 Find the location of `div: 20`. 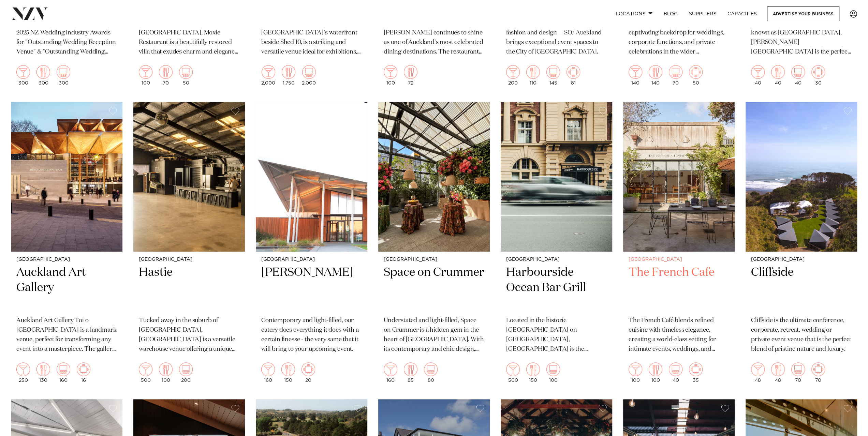

div: 20 is located at coordinates (308, 373).